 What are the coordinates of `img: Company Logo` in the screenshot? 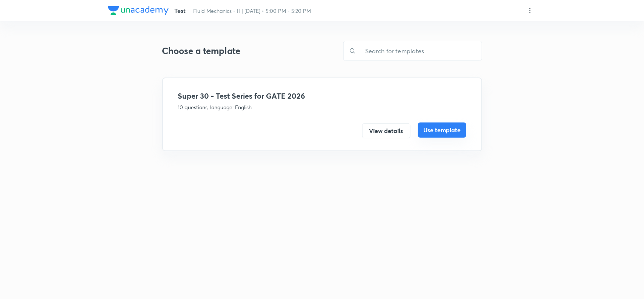 It's located at (138, 10).